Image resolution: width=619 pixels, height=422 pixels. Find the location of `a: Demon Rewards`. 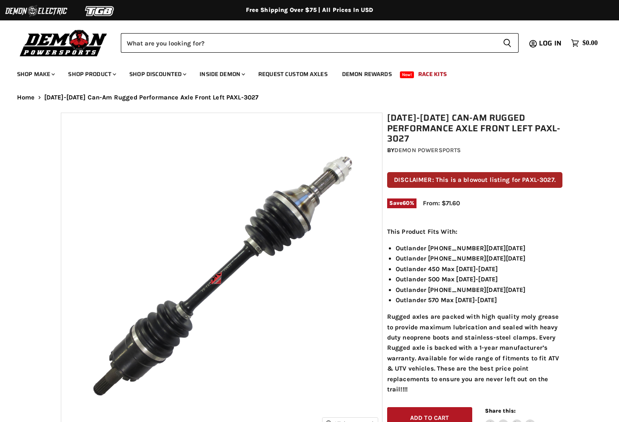

a: Demon Rewards is located at coordinates (367, 74).